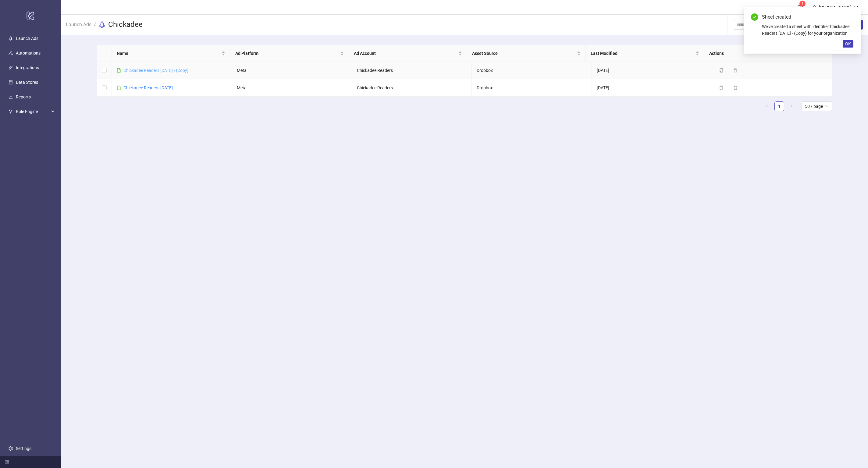  What do you see at coordinates (287, 53) in the screenshot?
I see `span: Ad Platform` at bounding box center [287, 53].